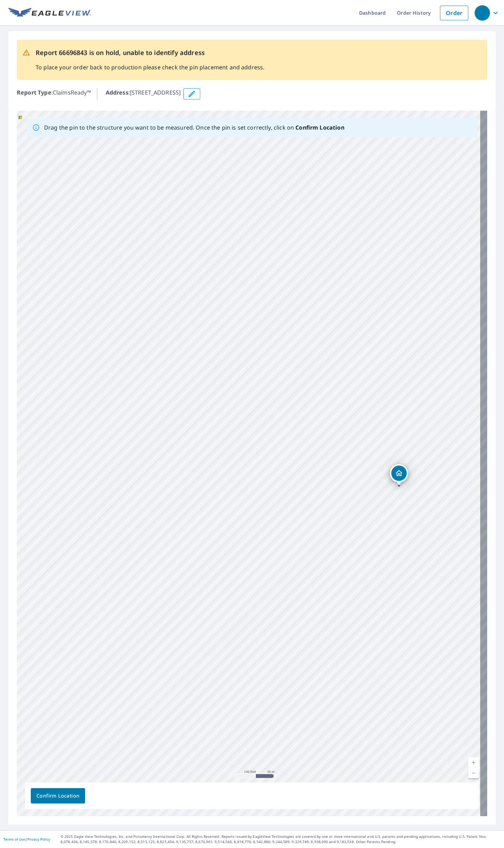 The image size is (504, 848). I want to click on p: Drag the pin to the structure you want to be measured. Once the pin is set correctly, click on, so click(194, 128).